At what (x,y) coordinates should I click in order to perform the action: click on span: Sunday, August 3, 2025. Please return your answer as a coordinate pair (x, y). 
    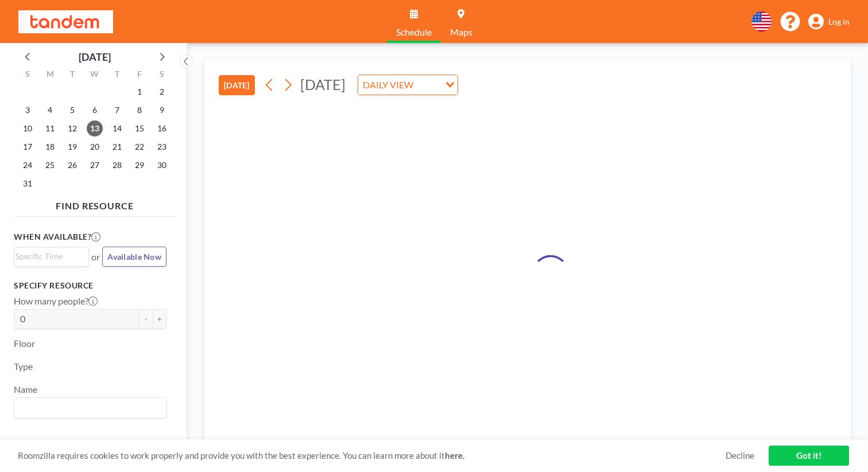
    Looking at the image, I should click on (28, 110).